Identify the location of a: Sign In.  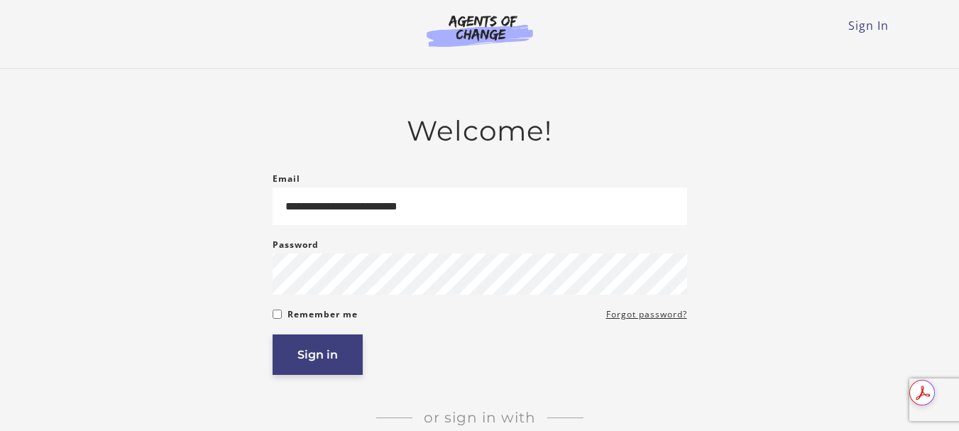
(869, 26).